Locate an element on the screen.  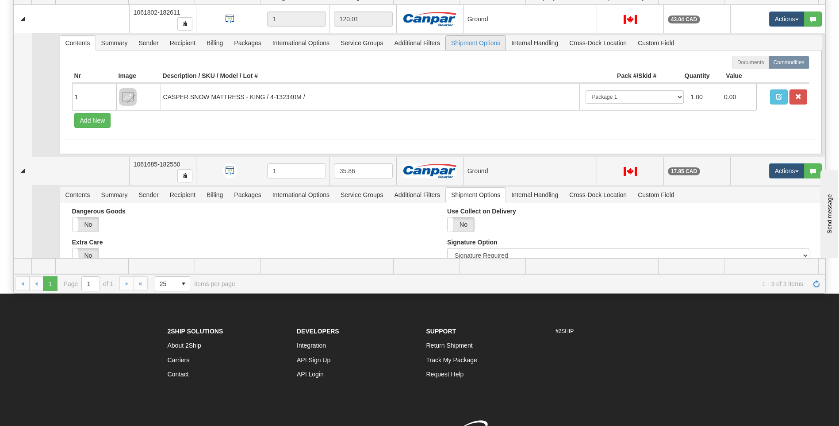
span: Page 1 is located at coordinates (50, 283).